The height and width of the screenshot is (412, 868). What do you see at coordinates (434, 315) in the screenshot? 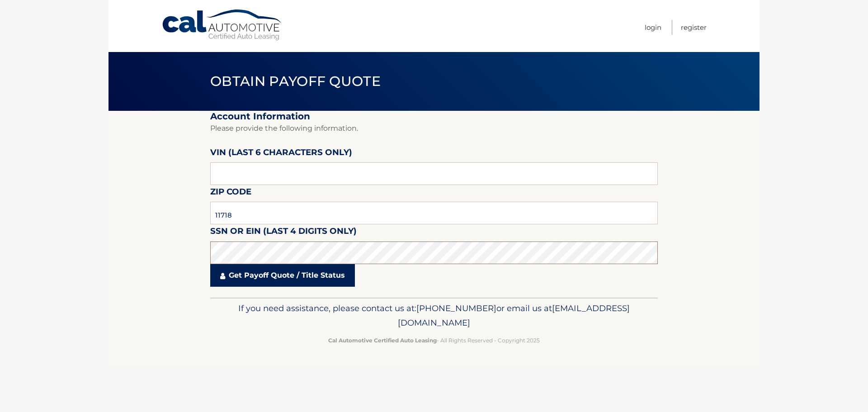
I see `p: If you need assistance, please contact us at: or email us at` at bounding box center [434, 315].